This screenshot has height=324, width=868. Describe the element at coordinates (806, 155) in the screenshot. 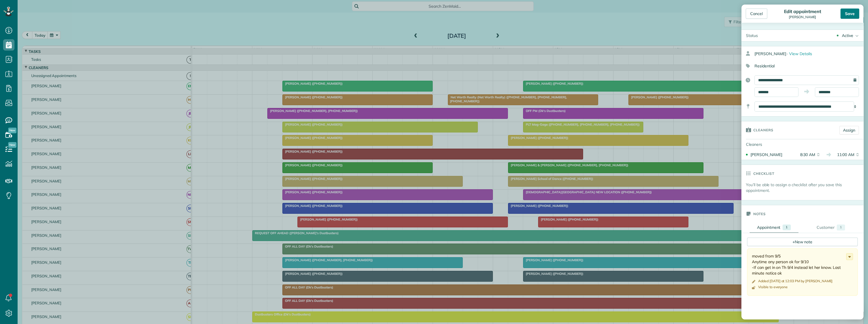

I see `span: 8:30 AM` at that location.